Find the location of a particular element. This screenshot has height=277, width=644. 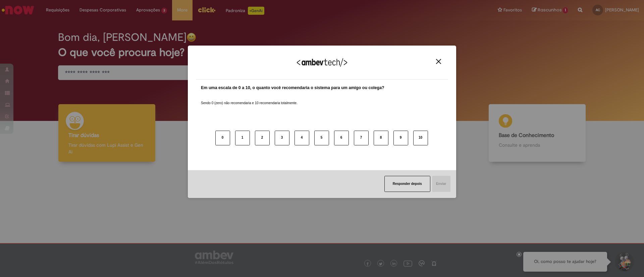

img: Close is located at coordinates (438, 61).